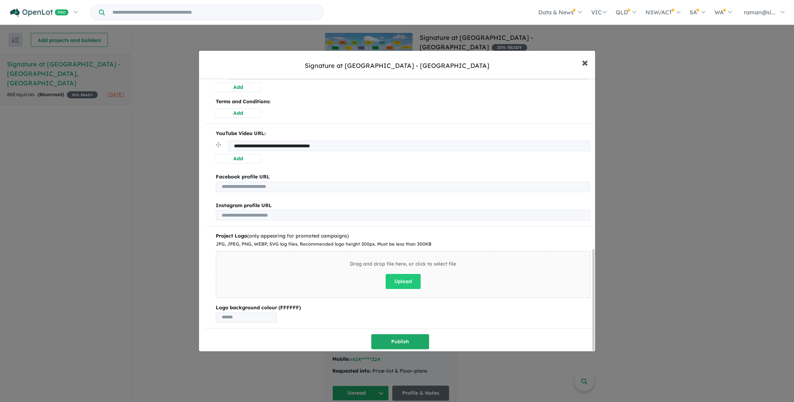  Describe the element at coordinates (244, 205) in the screenshot. I see `b: Instagram profile URL` at that location.